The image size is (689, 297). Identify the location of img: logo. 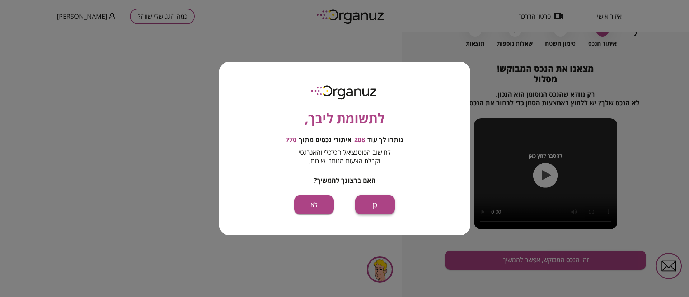
(345, 92).